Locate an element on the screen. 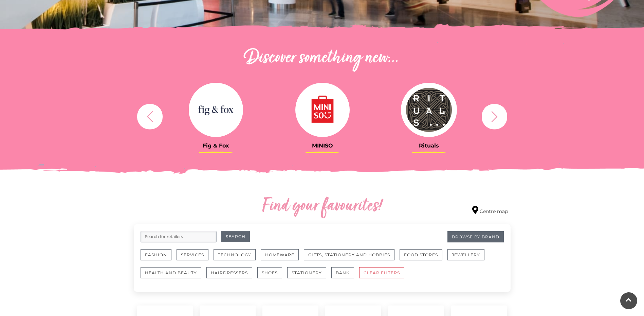 The image size is (644, 316). button: Shoes is located at coordinates (269, 272).